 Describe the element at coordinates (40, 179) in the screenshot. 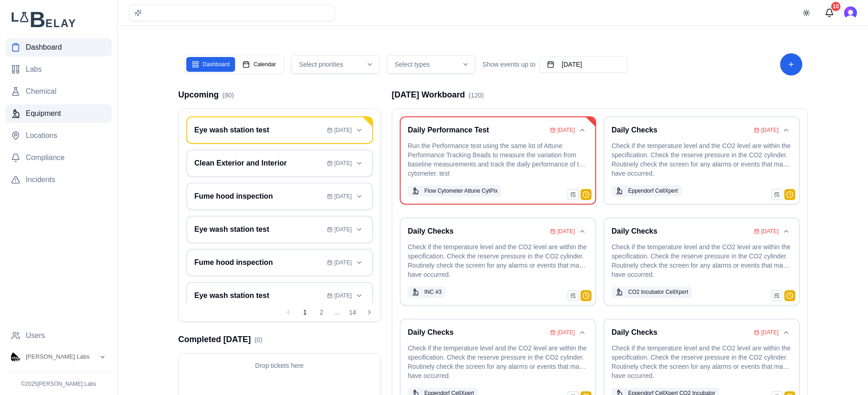

I see `span: Incidents` at that location.